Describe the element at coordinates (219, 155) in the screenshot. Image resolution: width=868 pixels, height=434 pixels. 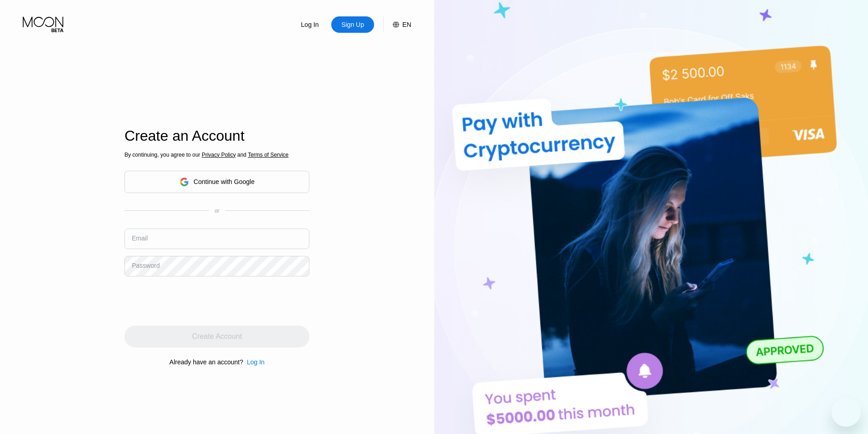
I see `span: Privacy Policy` at that location.